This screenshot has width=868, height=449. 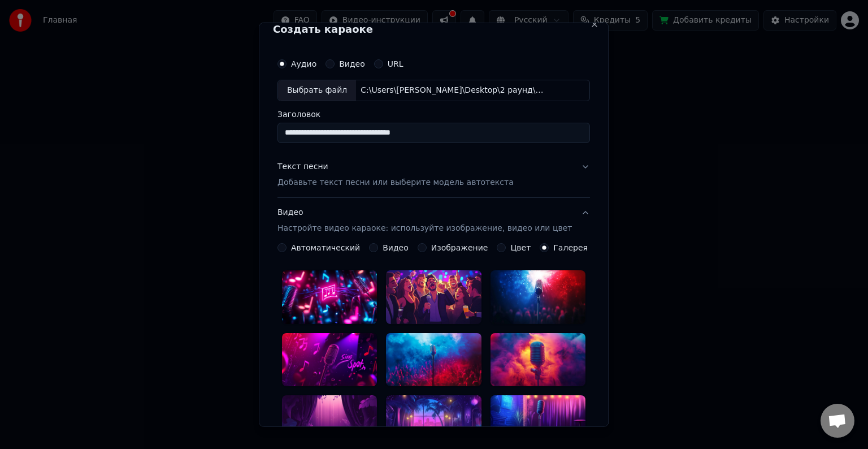 I want to click on label: Автоматический, so click(x=325, y=247).